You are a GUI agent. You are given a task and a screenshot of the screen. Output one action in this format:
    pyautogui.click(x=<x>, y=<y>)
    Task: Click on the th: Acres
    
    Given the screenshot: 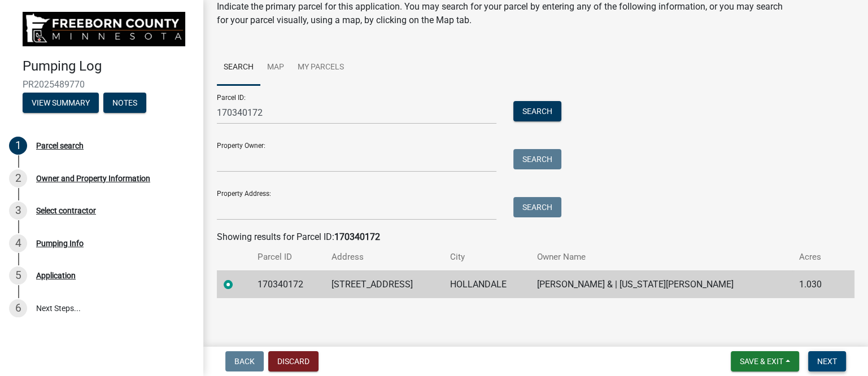 What is the action you would take?
    pyautogui.click(x=815, y=256)
    